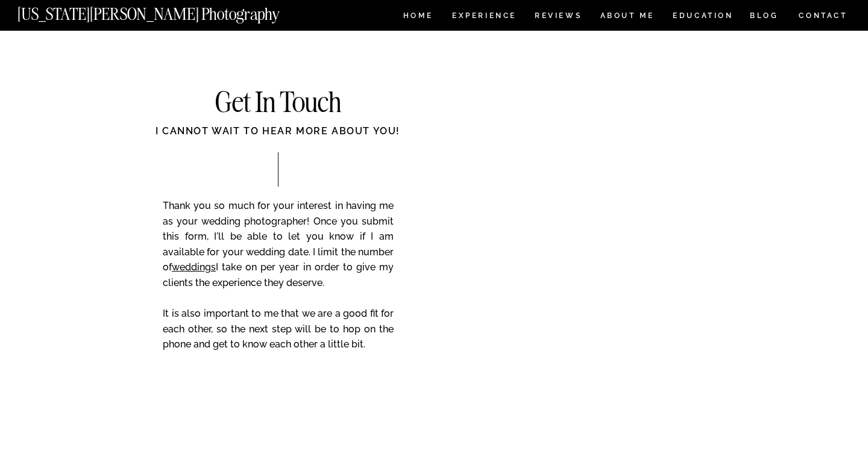  Describe the element at coordinates (823, 16) in the screenshot. I see `nav: CONTACT` at that location.